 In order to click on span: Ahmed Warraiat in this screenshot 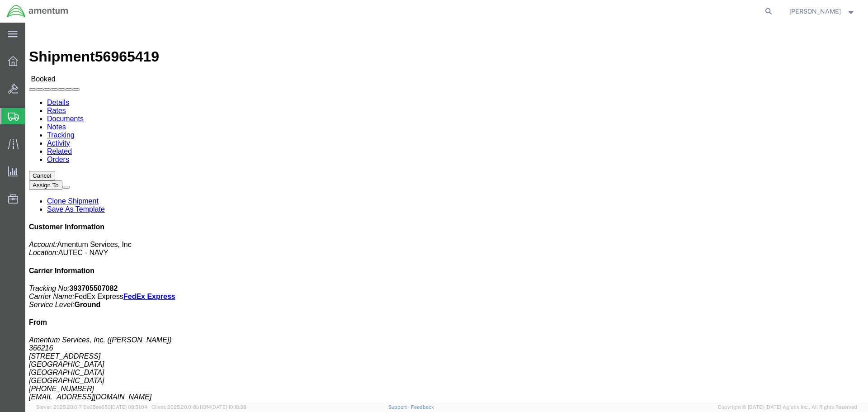, I will do `click(815, 11)`.